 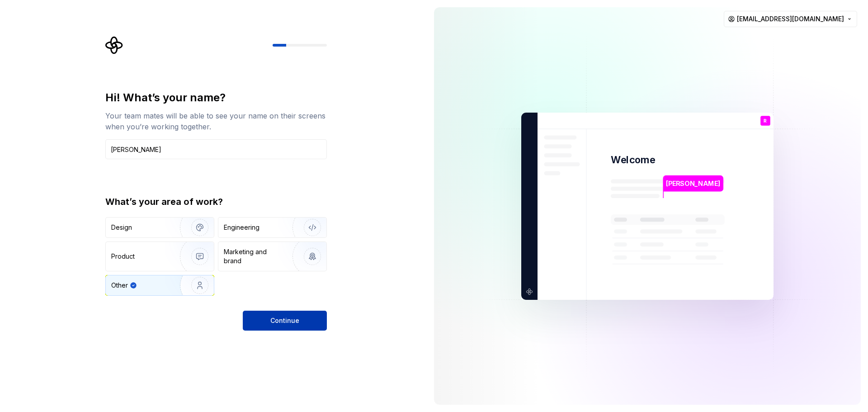 I want to click on p: R, so click(x=764, y=121).